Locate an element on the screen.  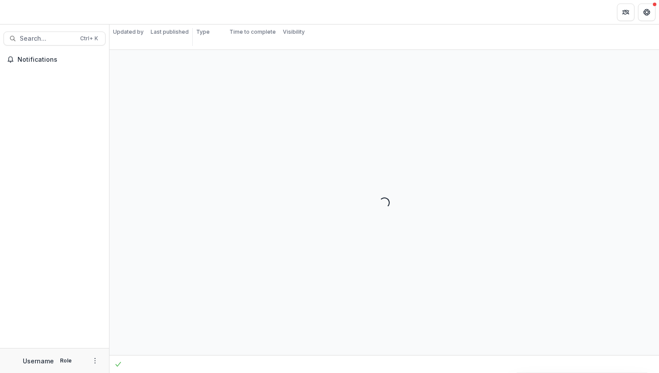
p: Role is located at coordinates (66, 361).